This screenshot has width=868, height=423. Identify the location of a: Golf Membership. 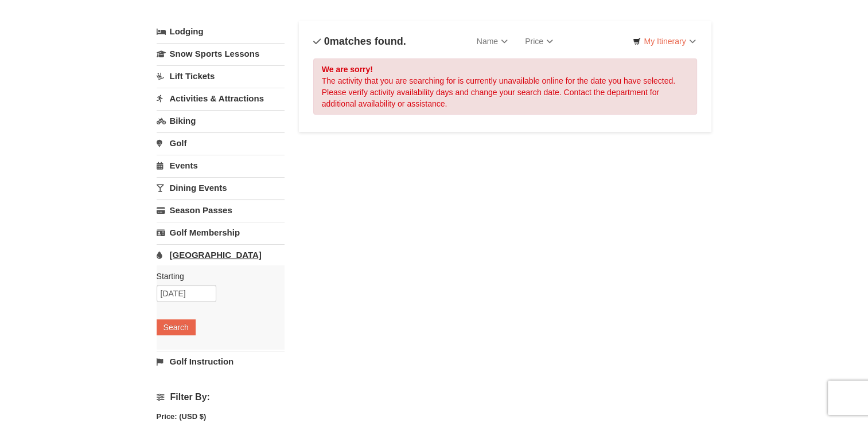
(220, 232).